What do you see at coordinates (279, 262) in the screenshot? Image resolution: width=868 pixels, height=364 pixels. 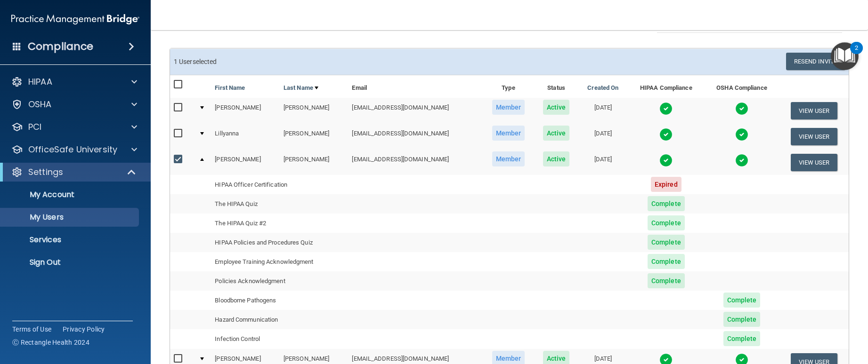 I see `td: Employee Training Acknowledgment` at bounding box center [279, 262].